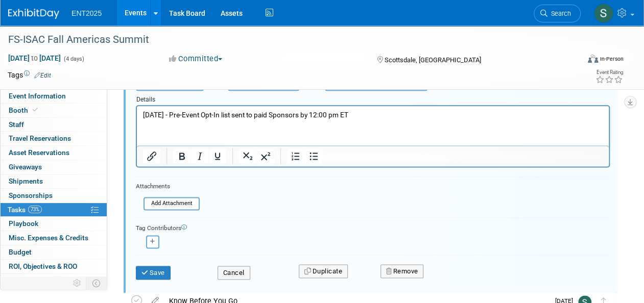 The width and height of the screenshot is (644, 303). Describe the element at coordinates (610, 73) in the screenshot. I see `div: Event Rating` at that location.